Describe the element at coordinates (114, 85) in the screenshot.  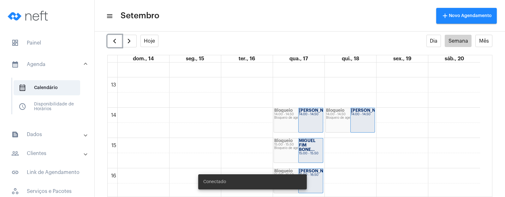
I see `div: 13` at that location.